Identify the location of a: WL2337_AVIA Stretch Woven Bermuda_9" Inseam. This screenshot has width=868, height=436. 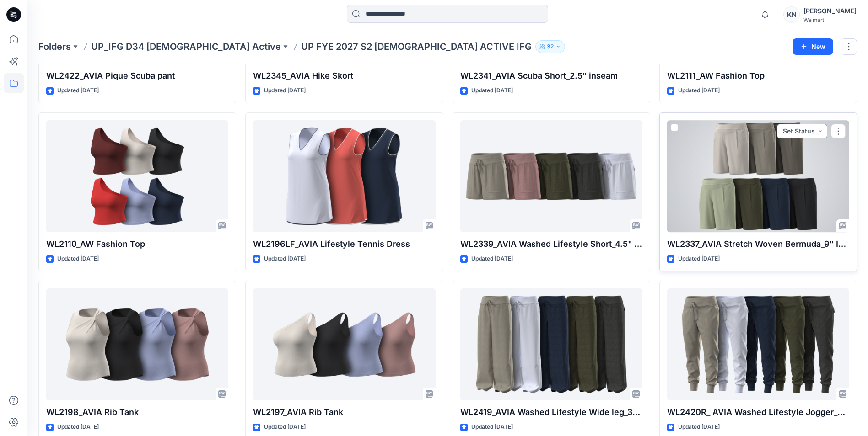
(758, 176).